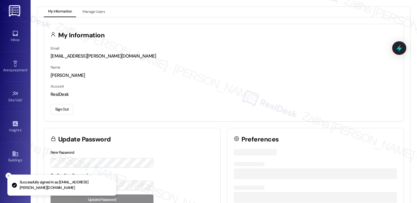  Describe the element at coordinates (55, 67) in the screenshot. I see `label: Name` at that location.